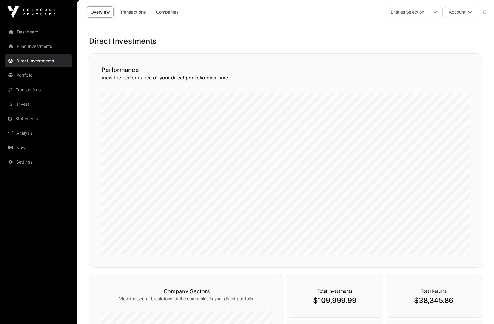  Describe the element at coordinates (408, 12) in the screenshot. I see `div: Entities Selection` at that location.